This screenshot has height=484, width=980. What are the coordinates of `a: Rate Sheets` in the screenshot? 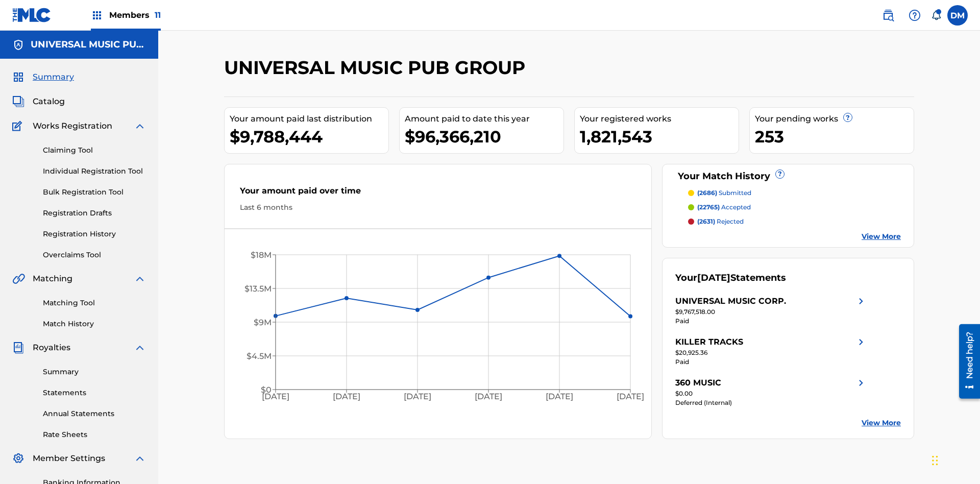 It's located at (95, 434).